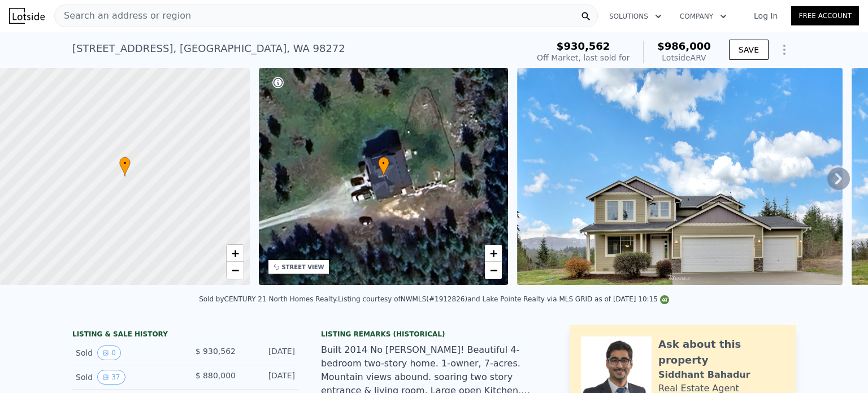 This screenshot has height=393, width=868. I want to click on span: $986,000, so click(684, 46).